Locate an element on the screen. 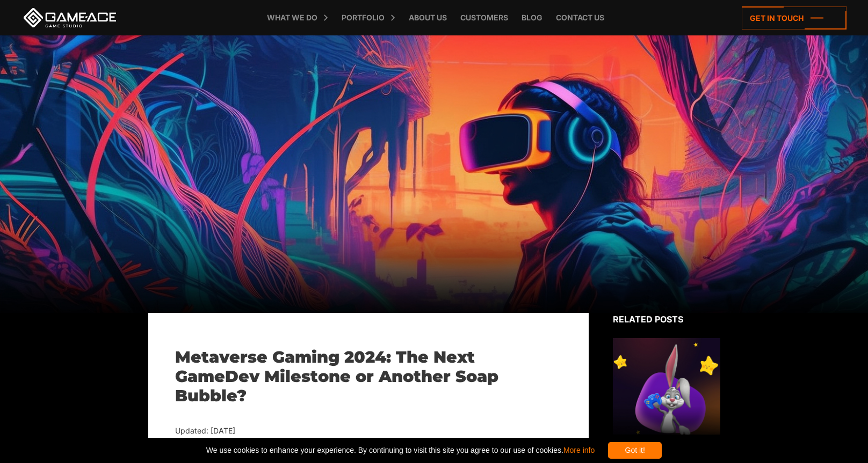 This screenshot has width=868, height=463. div: Got it! is located at coordinates (635, 450).